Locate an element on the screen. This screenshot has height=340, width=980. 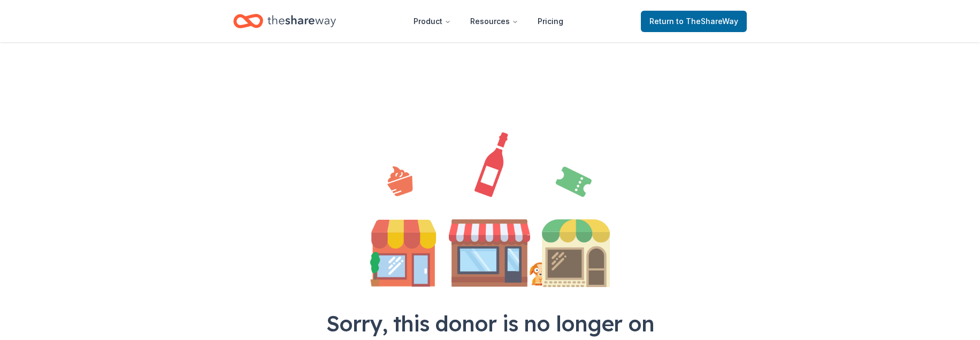
img: Illustration for landing page is located at coordinates (490, 210).